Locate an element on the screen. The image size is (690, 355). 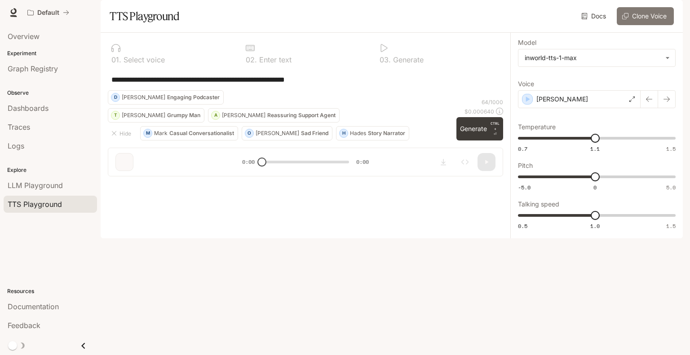
div: D is located at coordinates (115, 97).